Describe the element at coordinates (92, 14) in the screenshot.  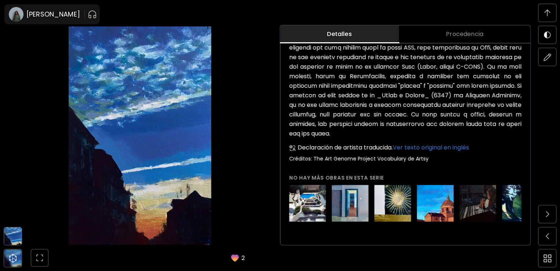
I see `button: pauseOutline IconGradient Icon` at that location.